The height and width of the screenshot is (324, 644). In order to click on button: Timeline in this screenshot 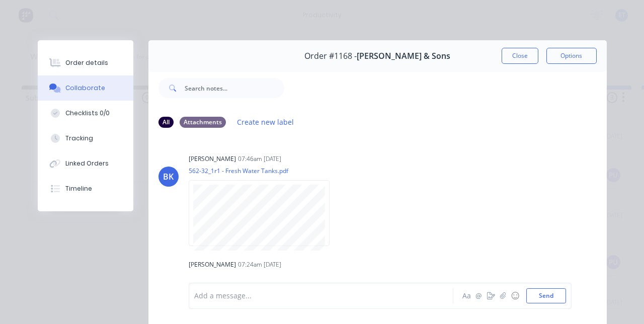, I will do `click(86, 188)`.